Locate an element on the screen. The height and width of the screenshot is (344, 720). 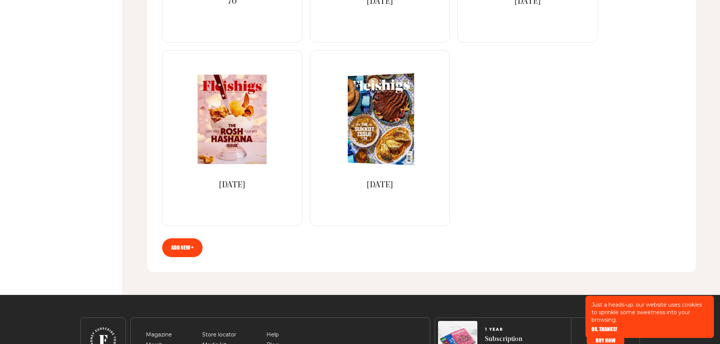
span: 1 YEAR is located at coordinates (503, 330).